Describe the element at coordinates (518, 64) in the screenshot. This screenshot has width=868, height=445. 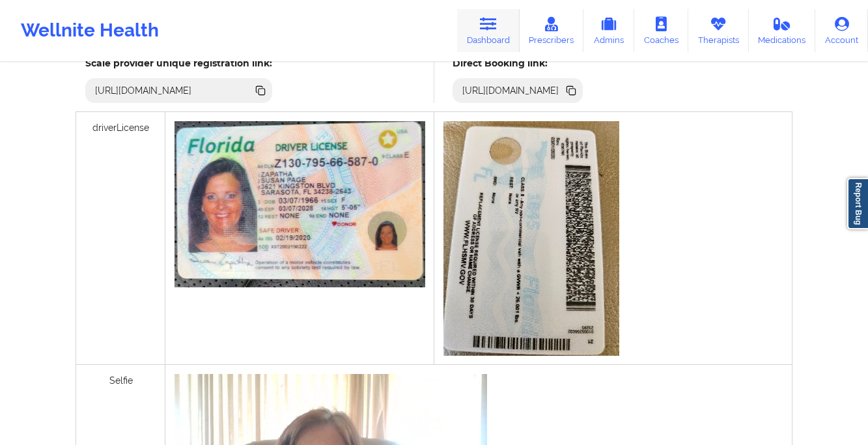
I see `h5: Direct Booking link:` at that location.